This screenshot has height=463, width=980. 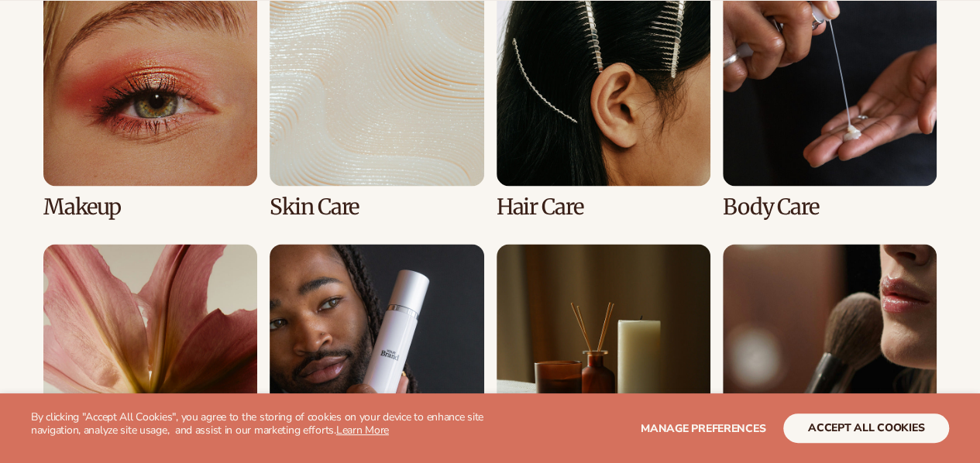 I want to click on a: Learn More, so click(x=362, y=430).